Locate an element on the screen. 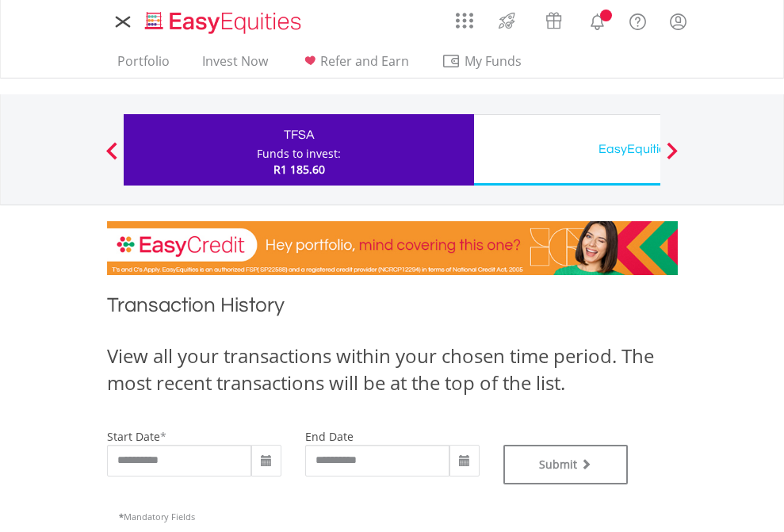 The width and height of the screenshot is (784, 532). h1: Transaction History is located at coordinates (393, 308).